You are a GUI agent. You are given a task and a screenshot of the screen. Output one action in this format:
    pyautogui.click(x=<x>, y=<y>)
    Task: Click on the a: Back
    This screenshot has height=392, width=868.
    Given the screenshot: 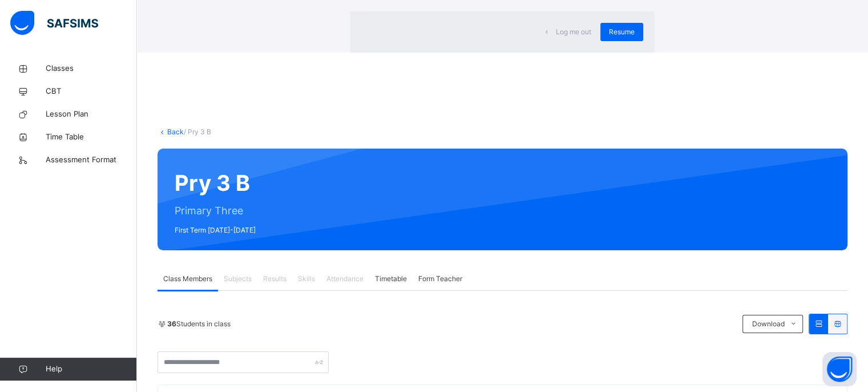 What is the action you would take?
    pyautogui.click(x=175, y=131)
    